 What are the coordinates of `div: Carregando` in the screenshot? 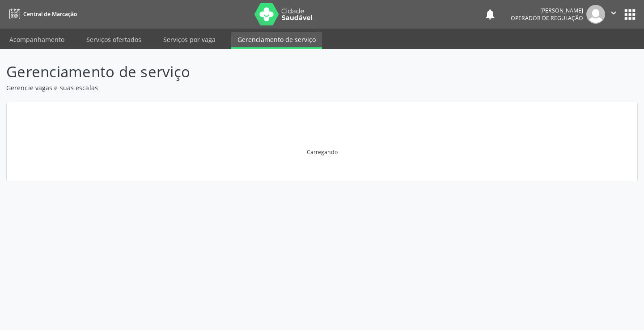 It's located at (322, 152).